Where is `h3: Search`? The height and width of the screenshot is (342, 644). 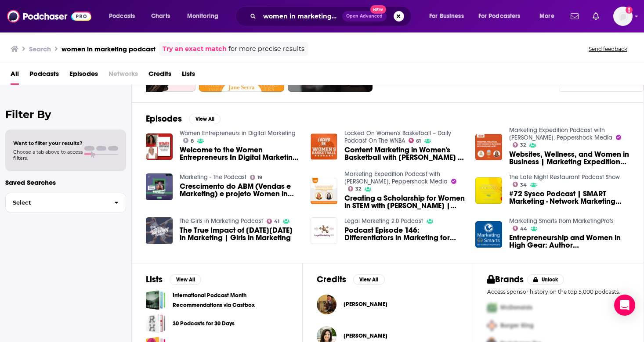
h3: Search is located at coordinates (40, 49).